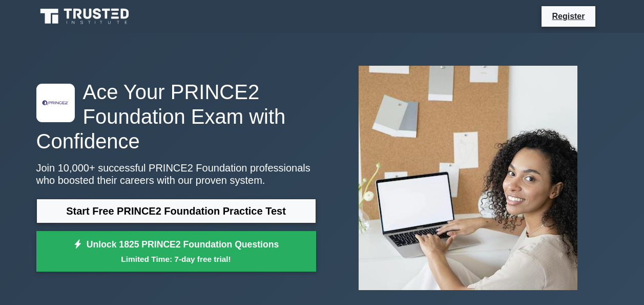 This screenshot has height=305, width=644. I want to click on a: Register, so click(569, 16).